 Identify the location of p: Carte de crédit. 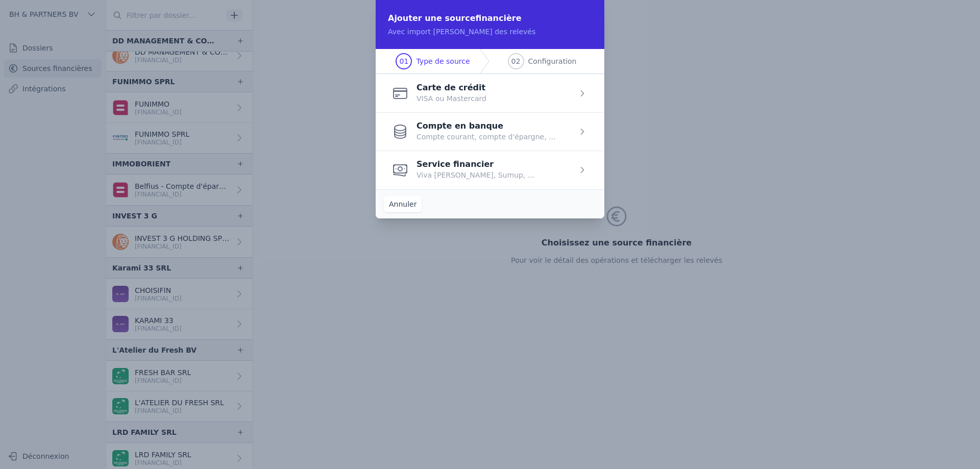
(452, 88).